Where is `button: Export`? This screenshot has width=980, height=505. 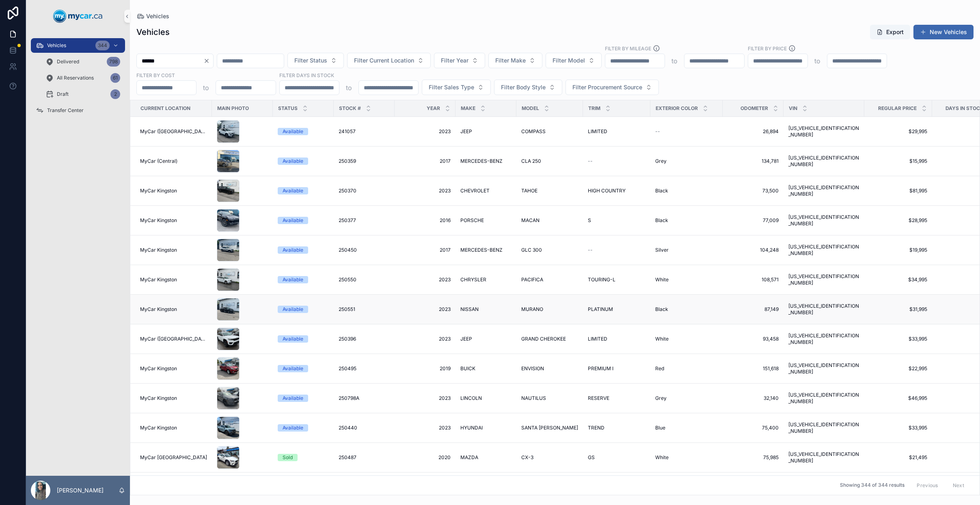 button: Export is located at coordinates (890, 32).